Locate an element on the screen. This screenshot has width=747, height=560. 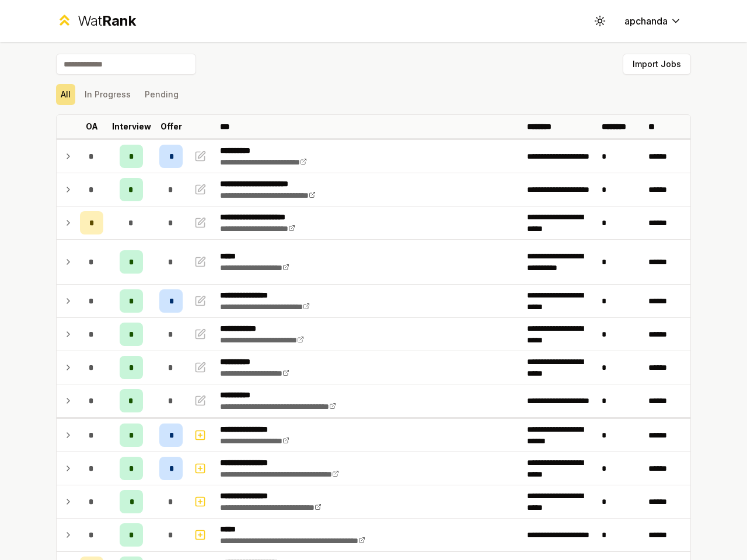
button: Pending is located at coordinates (161, 95).